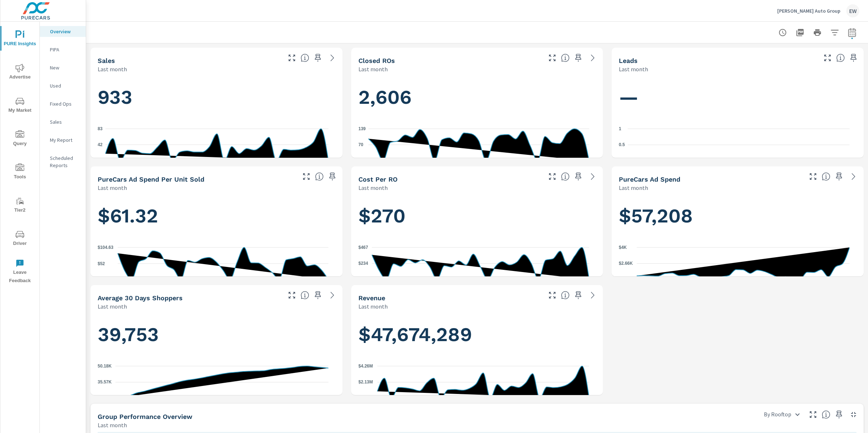 This screenshot has width=868, height=433. What do you see at coordinates (377, 60) in the screenshot?
I see `h5: Closed ROs` at bounding box center [377, 60].